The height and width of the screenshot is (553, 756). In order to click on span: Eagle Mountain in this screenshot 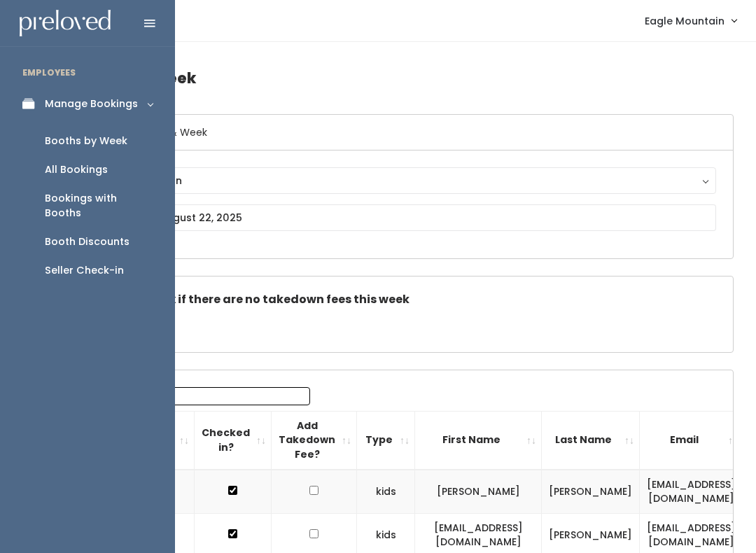, I will do `click(685, 21)`.